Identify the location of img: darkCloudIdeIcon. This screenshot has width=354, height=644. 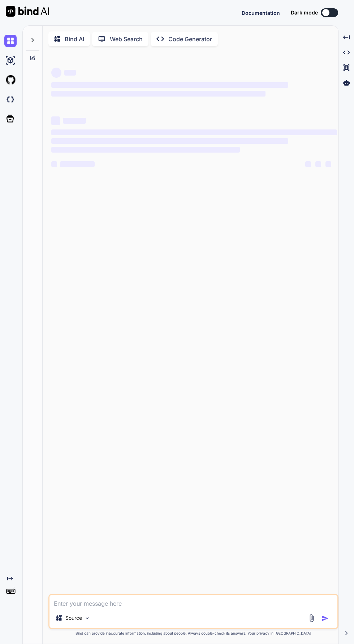
(10, 99).